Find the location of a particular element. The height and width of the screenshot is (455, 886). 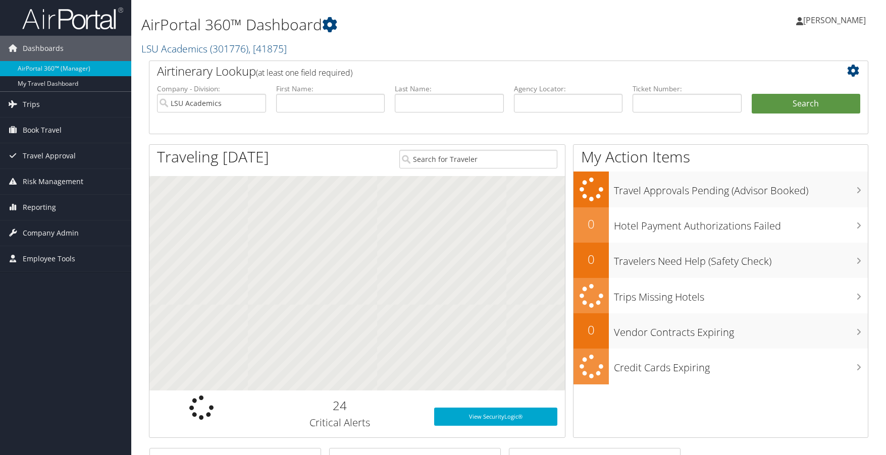

h2: 24 is located at coordinates (340, 406).